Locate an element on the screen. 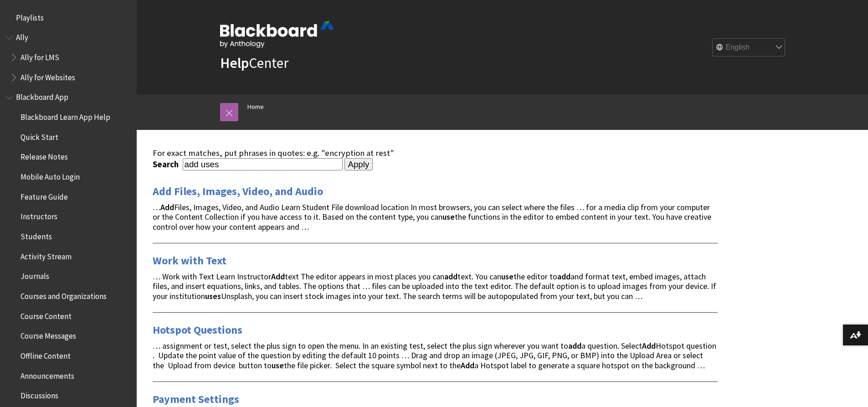  span: Feature Guide is located at coordinates (44, 195).